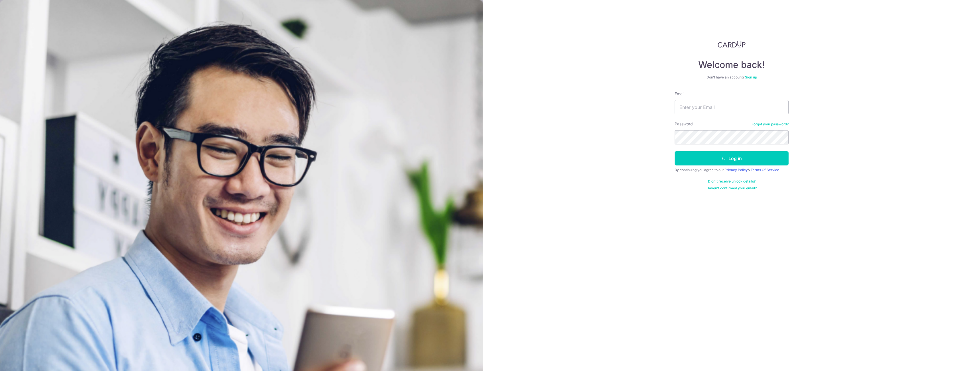 The width and height of the screenshot is (980, 371). What do you see at coordinates (731, 188) in the screenshot?
I see `a: Haven't confirmed your email?` at bounding box center [731, 188].